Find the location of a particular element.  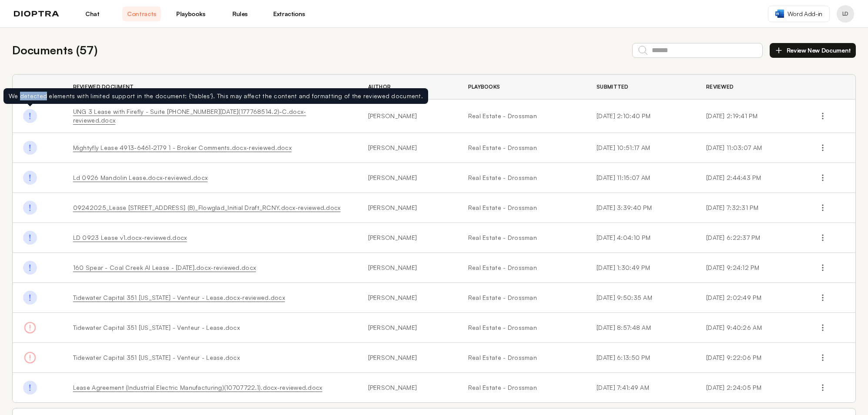

a: Lease Agreement (Industrial Electric Manufacturing)(10707722.1).docx-reviewed.docx is located at coordinates (198, 387).